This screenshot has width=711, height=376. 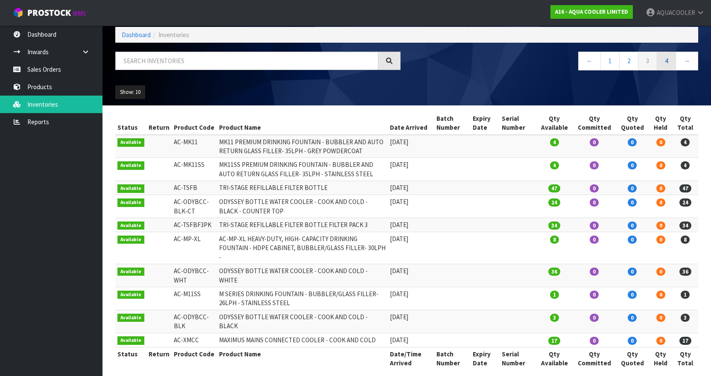 What do you see at coordinates (556, 62) in the screenshot?
I see `nav: Page navigation` at bounding box center [556, 62].